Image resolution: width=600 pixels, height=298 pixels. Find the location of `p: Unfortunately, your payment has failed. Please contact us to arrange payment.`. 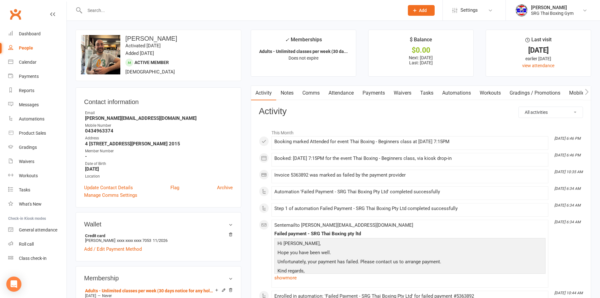

p: Unfortunately, your payment has failed. Please contact us to arrange payment. is located at coordinates (410, 262).